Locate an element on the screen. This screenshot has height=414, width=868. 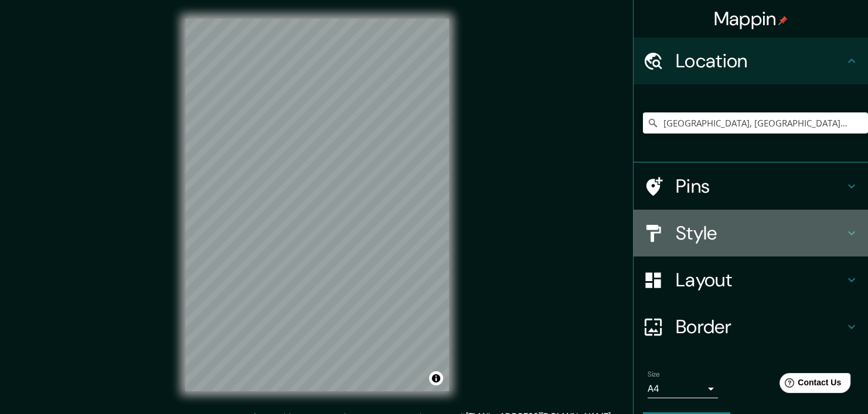
input: Pick your city or area is located at coordinates (755, 123).